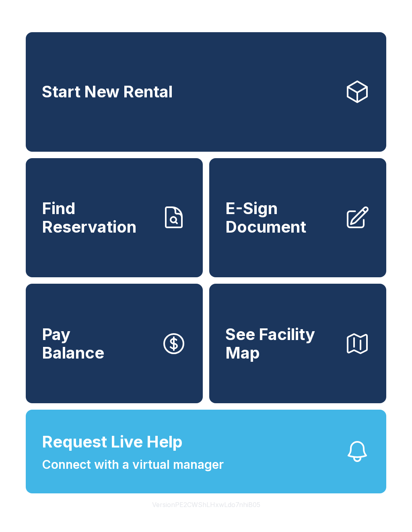 The height and width of the screenshot is (532, 412). I want to click on a: Find Reservation, so click(114, 218).